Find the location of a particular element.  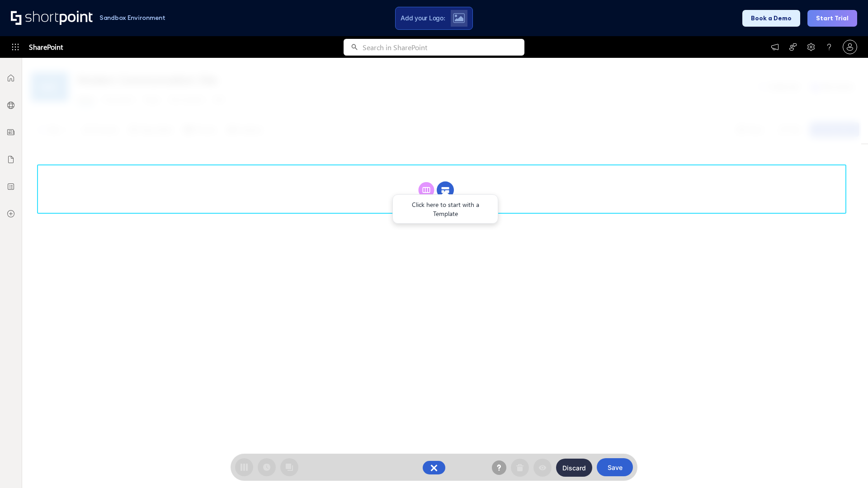

span: SharePoint is located at coordinates (45, 47).